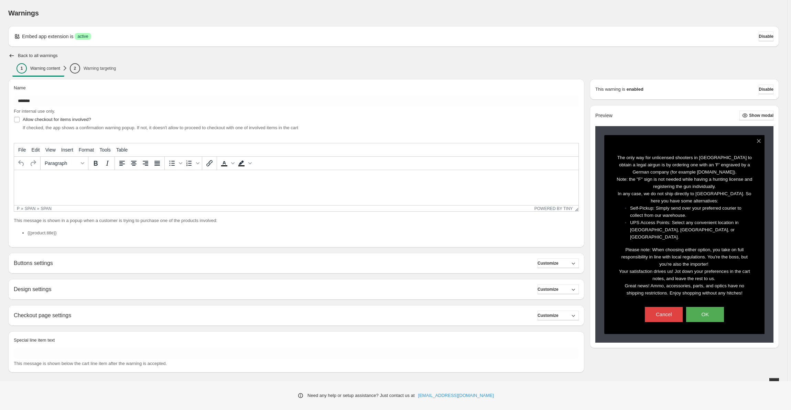 The height and width of the screenshot is (410, 791). I want to click on span: Show modal, so click(761, 116).